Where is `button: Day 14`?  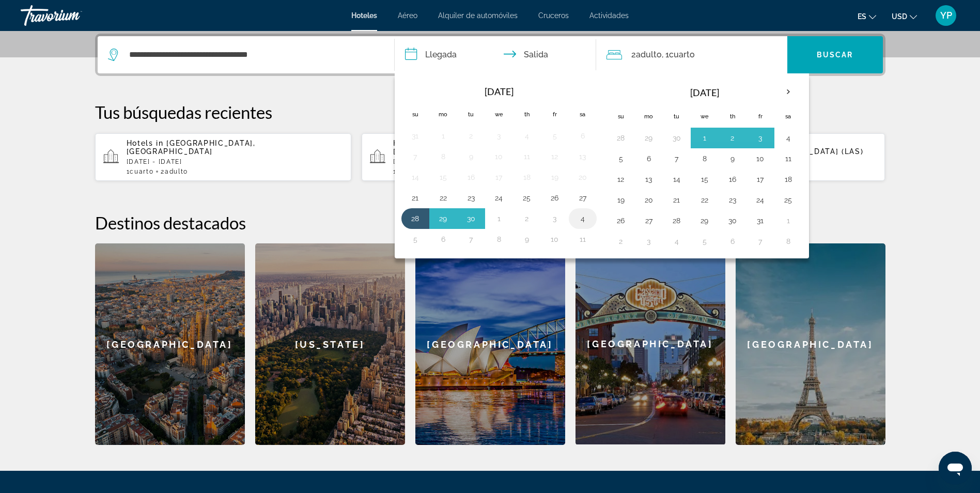
button: Day 14 is located at coordinates (677, 180).